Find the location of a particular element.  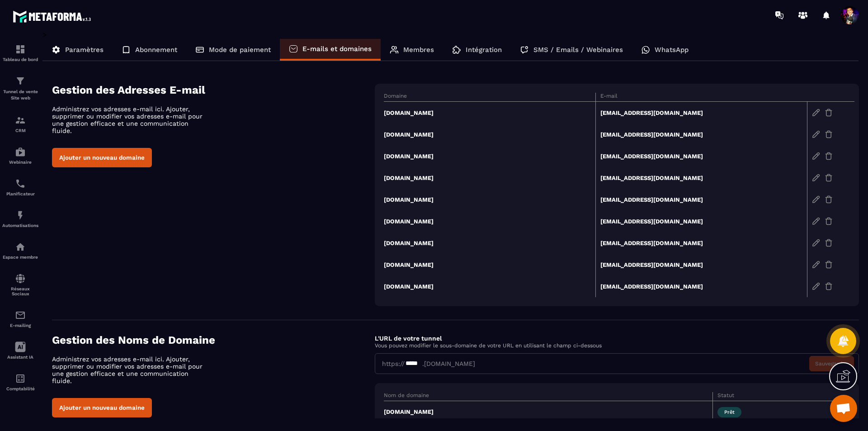

p: Intégration is located at coordinates (484, 50).